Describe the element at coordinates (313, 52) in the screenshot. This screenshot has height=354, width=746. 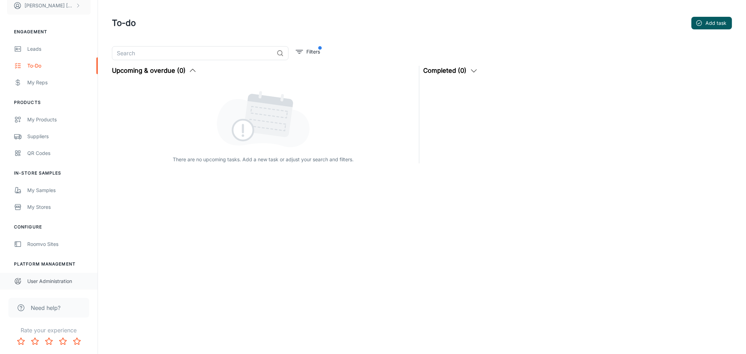
I see `p: Filters` at that location.